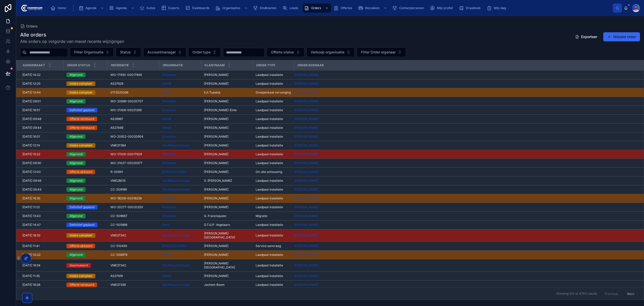 The height and width of the screenshot is (306, 644). I want to click on button: Nieuwe order, so click(622, 37).